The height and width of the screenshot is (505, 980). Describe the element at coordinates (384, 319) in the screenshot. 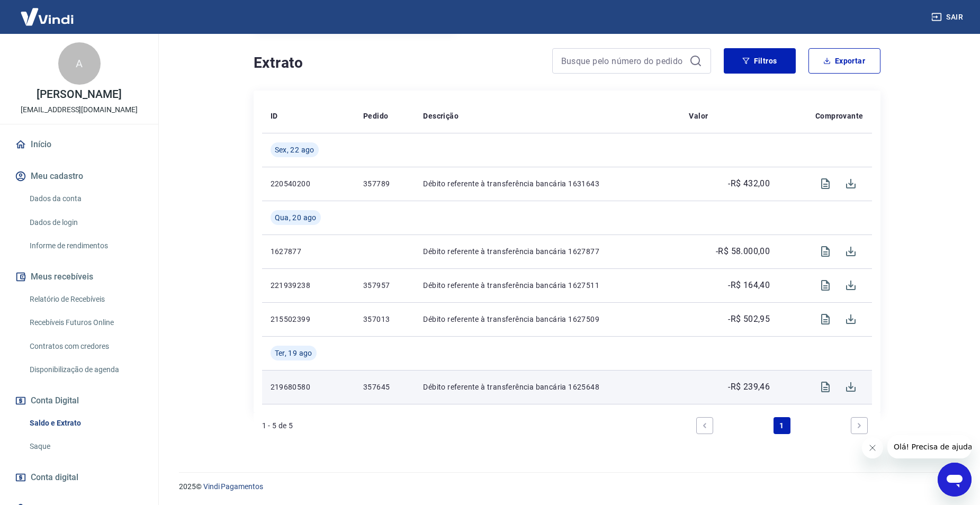

I see `p: 357013` at that location.